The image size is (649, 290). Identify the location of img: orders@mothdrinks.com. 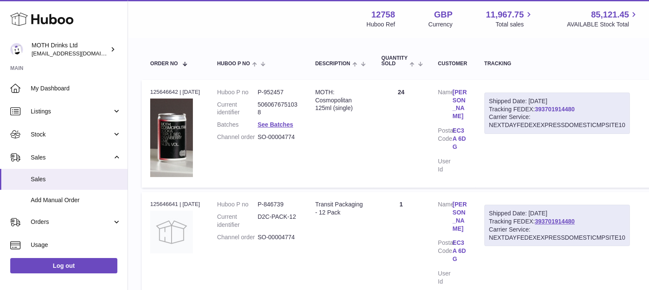
(17, 50).